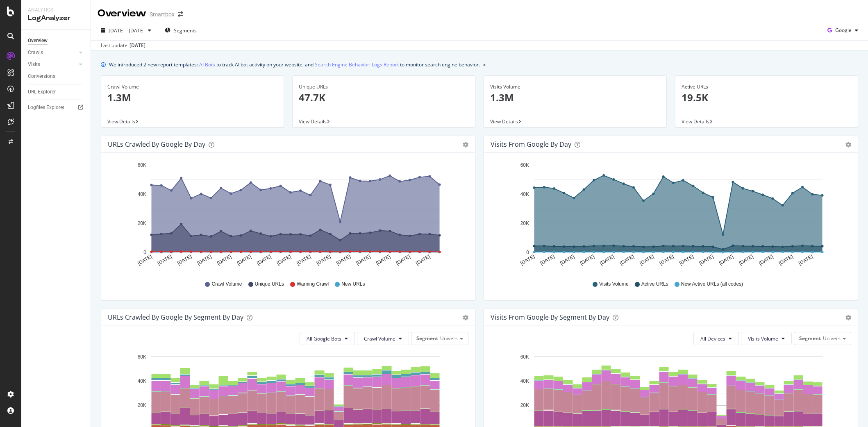  I want to click on p: 47.7K, so click(384, 98).